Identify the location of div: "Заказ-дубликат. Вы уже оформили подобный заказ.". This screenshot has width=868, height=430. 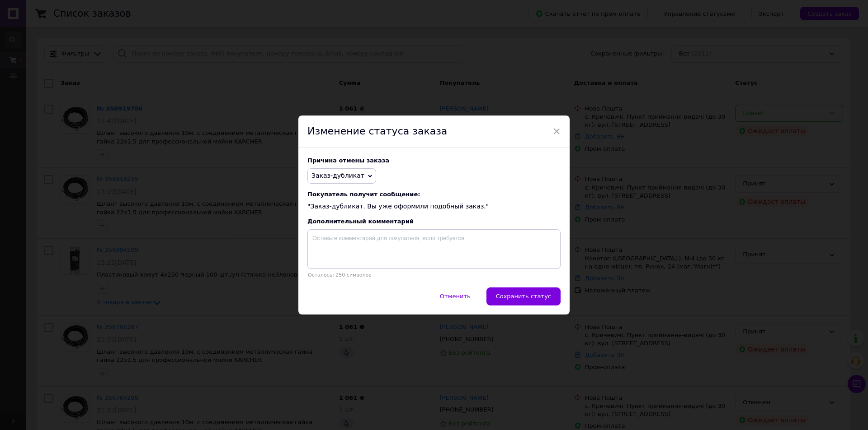
(434, 201).